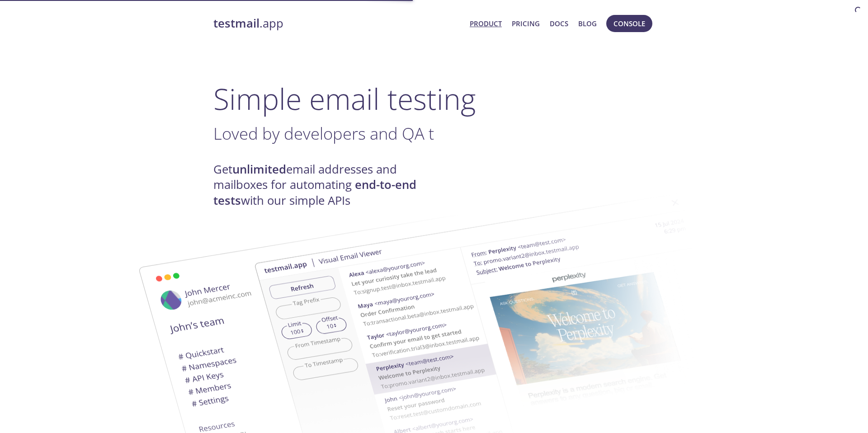 Image resolution: width=868 pixels, height=433 pixels. What do you see at coordinates (323, 185) in the screenshot?
I see `h4: Get email addresses and mailboxes for automating with our simple APIs` at bounding box center [323, 185].